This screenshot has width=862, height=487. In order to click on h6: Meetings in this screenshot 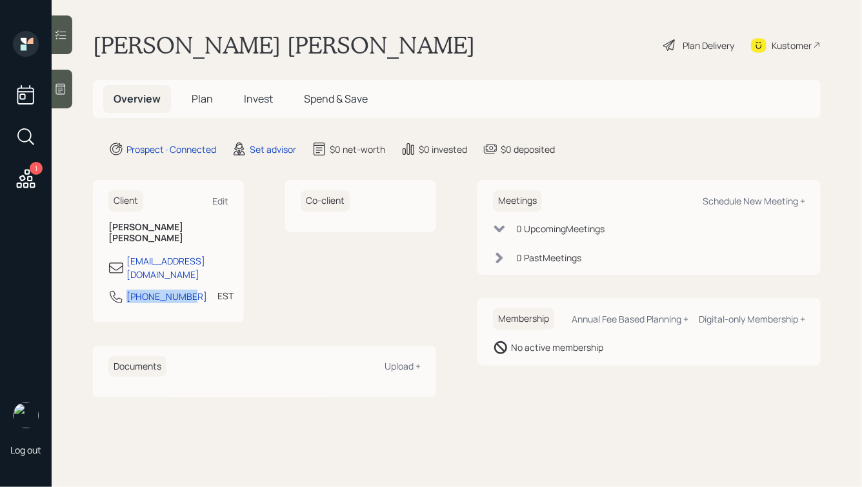, I will do `click(517, 201)`.